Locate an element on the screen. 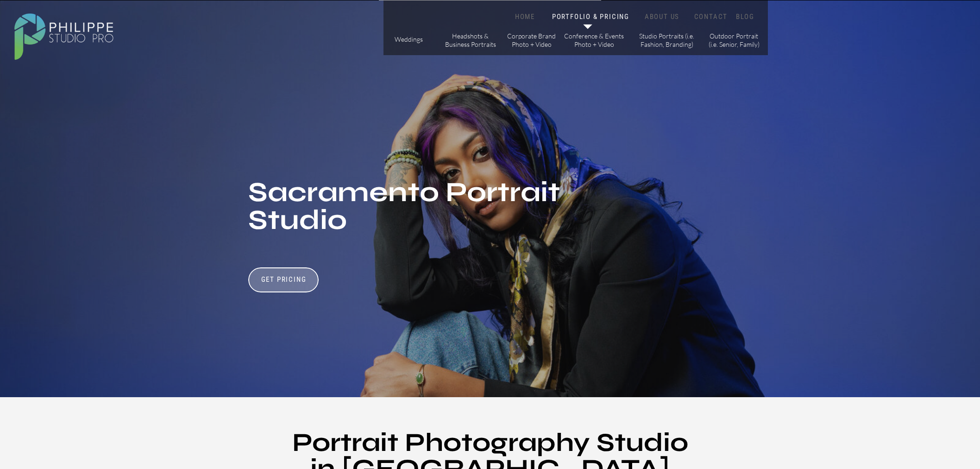 This screenshot has width=980, height=469. h3: Get Pricing is located at coordinates (283, 280).